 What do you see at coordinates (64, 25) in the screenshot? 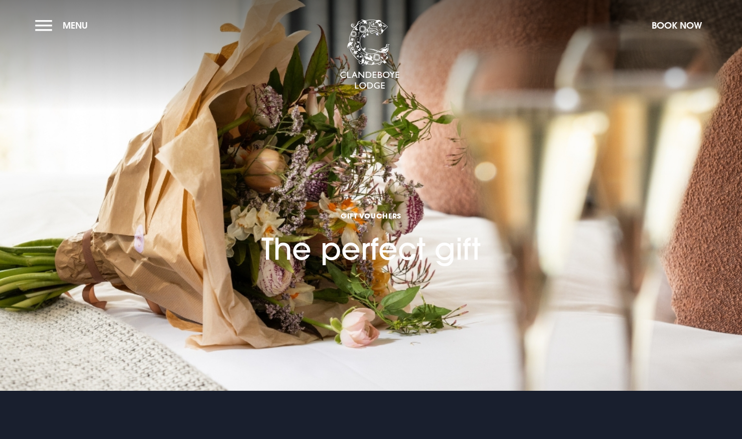
I see `button: Menu` at bounding box center [64, 25].